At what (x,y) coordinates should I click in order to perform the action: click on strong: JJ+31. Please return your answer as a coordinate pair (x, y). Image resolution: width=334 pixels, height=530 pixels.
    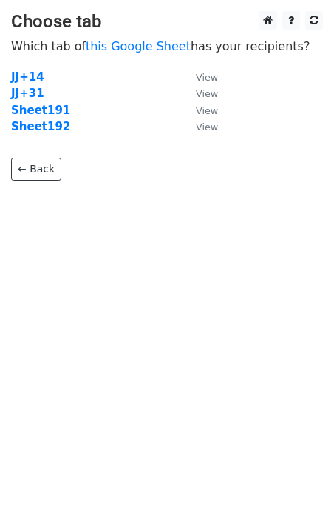
    Looking at the image, I should click on (27, 93).